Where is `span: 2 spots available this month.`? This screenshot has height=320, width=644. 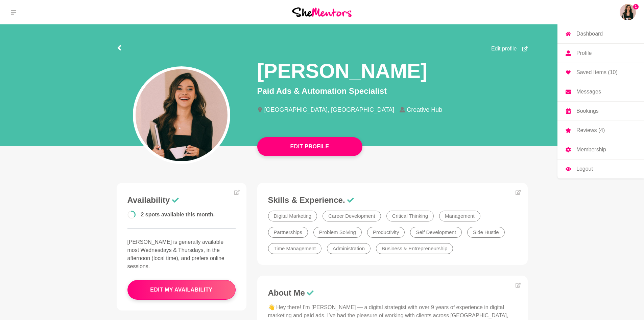 span: 2 spots available this month. is located at coordinates (178, 214).